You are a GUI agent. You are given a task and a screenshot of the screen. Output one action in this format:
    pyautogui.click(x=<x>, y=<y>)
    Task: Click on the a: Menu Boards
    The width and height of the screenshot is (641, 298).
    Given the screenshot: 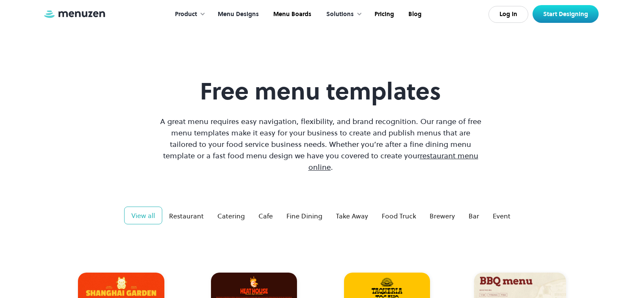 What is the action you would take?
    pyautogui.click(x=291, y=14)
    